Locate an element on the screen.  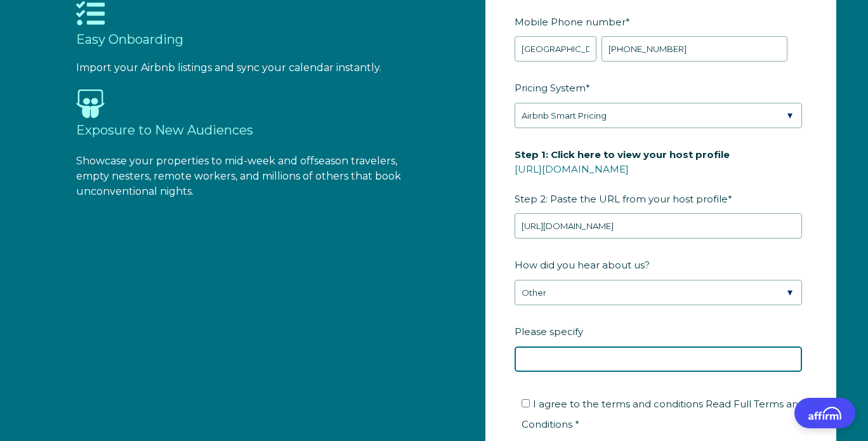
span: Mobile Phone number is located at coordinates (570, 22).